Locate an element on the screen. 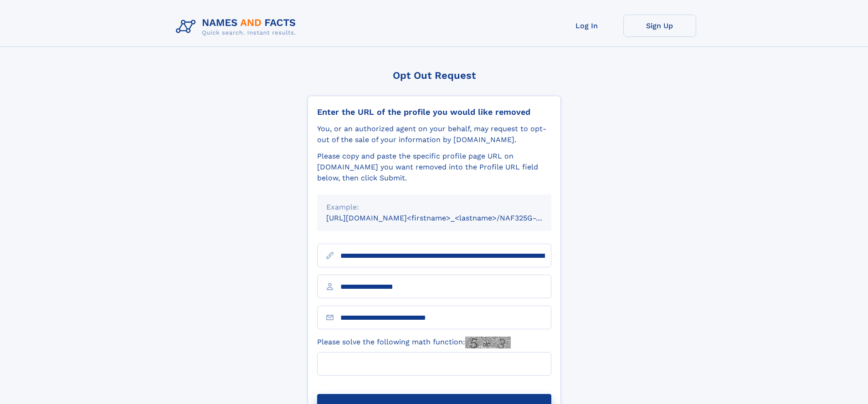 Image resolution: width=868 pixels, height=404 pixels. div: Enter the URL of the profile you would like removed is located at coordinates (434, 112).